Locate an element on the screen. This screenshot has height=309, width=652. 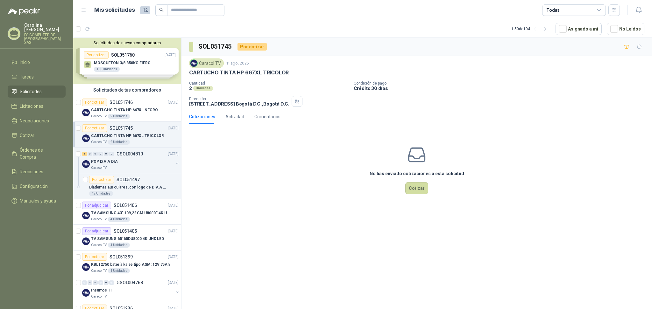
p: Cantidad is located at coordinates (269, 83).